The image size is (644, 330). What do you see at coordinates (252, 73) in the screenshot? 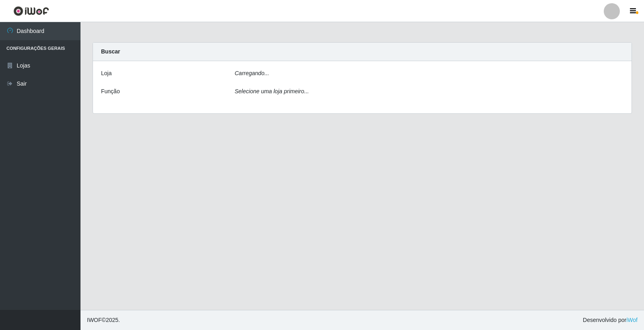
I see `i: Carregando...` at bounding box center [252, 73].